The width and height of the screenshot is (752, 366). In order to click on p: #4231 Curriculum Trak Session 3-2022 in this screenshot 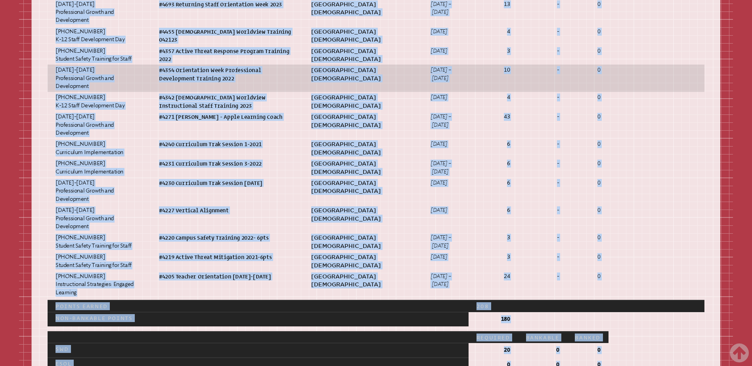, I will do `click(227, 164)`.